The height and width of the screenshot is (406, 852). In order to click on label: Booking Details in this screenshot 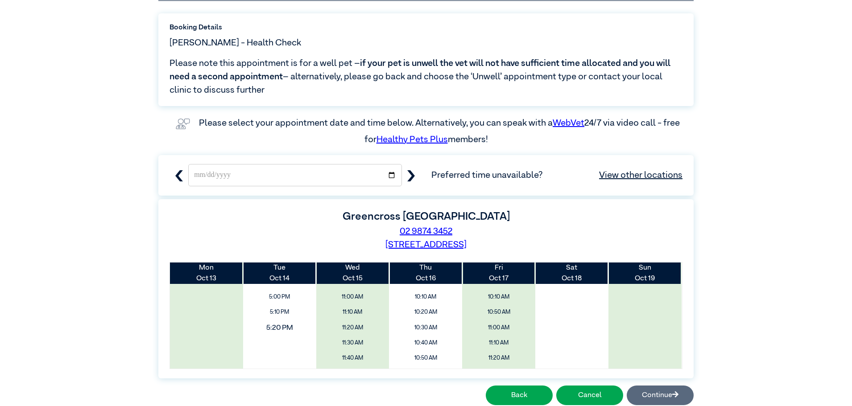, I will do `click(426, 28)`.